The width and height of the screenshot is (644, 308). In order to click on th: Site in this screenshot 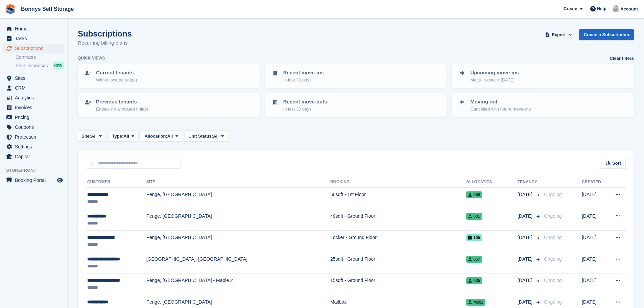, I will do `click(238, 182)`.